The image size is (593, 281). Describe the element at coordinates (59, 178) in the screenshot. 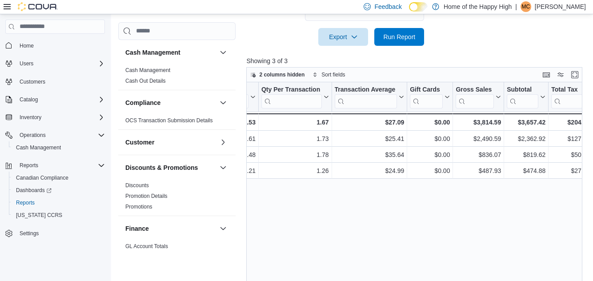

I see `button: Canadian Compliance` at that location.